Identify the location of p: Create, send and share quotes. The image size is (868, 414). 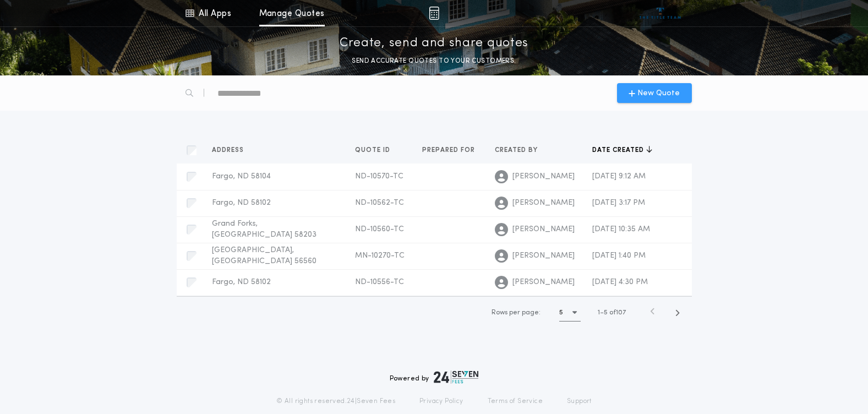
(434, 43).